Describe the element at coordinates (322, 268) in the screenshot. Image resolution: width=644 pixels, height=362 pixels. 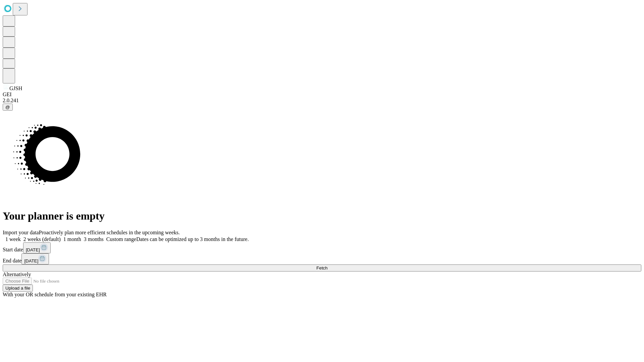
I see `span: Fetch` at that location.